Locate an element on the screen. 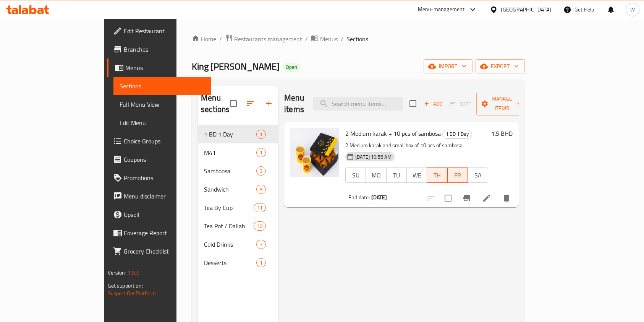  nav: Menu sections is located at coordinates (238, 198).